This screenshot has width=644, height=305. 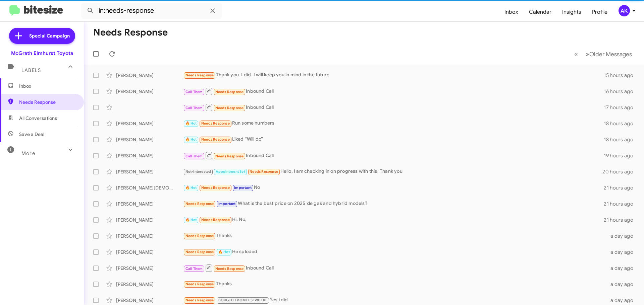 I want to click on div: 16 hours ago, so click(x=621, y=91).